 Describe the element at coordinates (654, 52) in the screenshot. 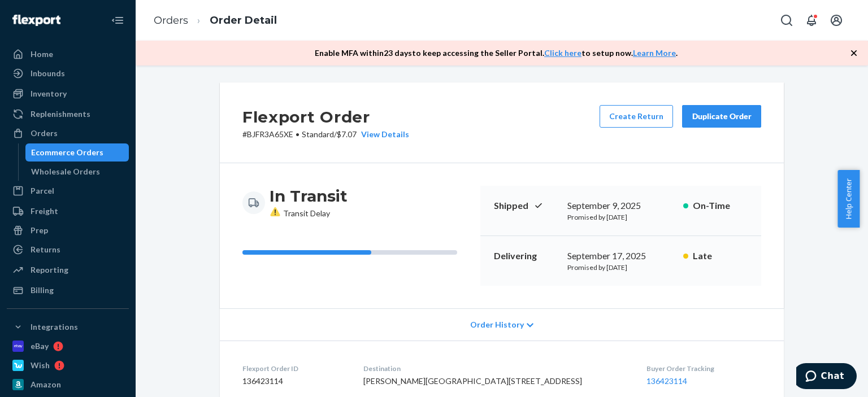

I see `a: Learn More` at that location.